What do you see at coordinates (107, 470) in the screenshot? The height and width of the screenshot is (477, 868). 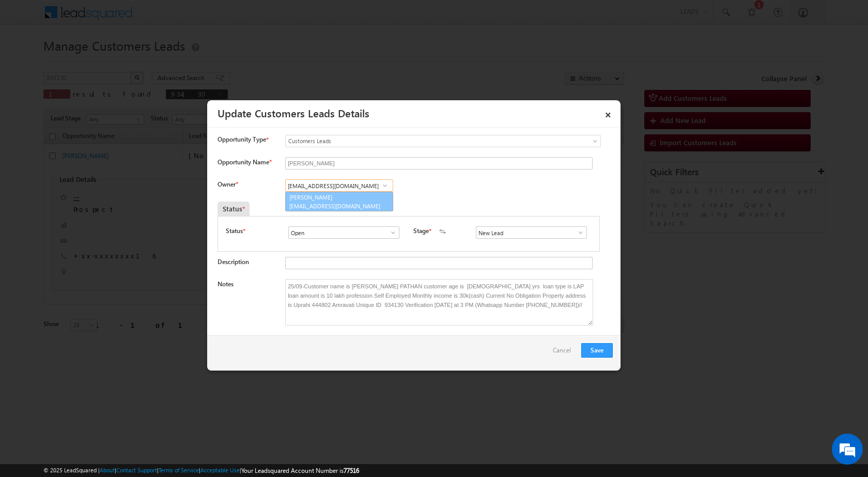 I see `a: About` at bounding box center [107, 470].